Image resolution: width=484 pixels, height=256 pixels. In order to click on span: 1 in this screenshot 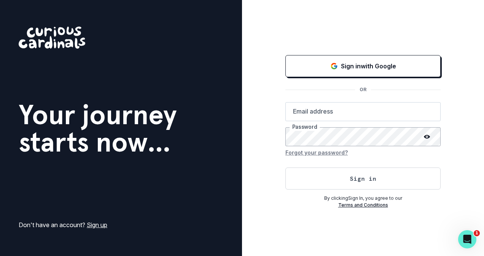, I will do `click(477, 234)`.